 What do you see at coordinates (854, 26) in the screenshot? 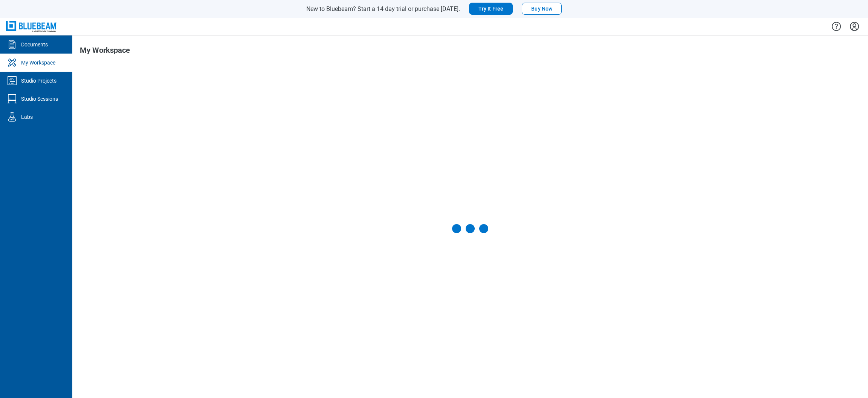
I see `button: Settings` at bounding box center [854, 26].